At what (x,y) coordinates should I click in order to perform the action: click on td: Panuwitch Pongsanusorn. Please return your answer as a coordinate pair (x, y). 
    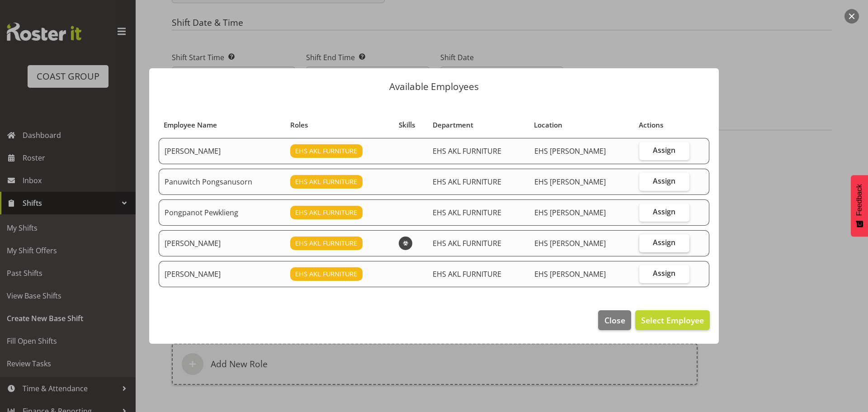
    Looking at the image, I should click on (222, 181).